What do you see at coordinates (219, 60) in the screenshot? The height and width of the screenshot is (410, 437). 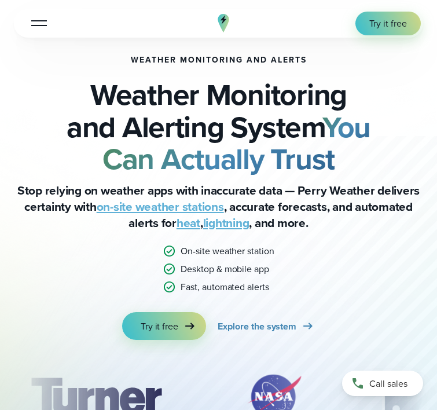 I see `h1: Weather Monitoring and Alerts` at bounding box center [219, 60].